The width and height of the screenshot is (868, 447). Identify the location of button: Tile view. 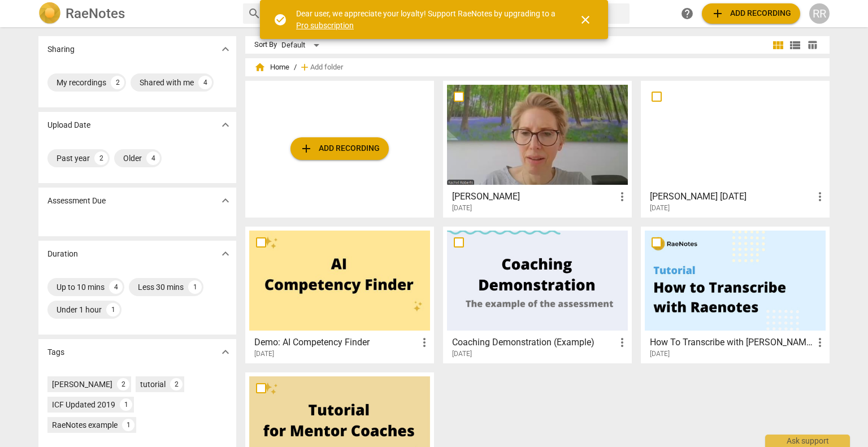
(778, 45).